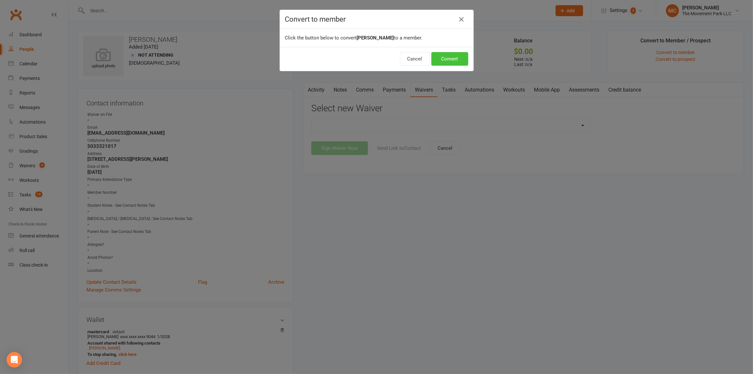 The width and height of the screenshot is (753, 374). Describe the element at coordinates (377, 38) in the screenshot. I see `div: Click the button below to convert to a member.` at that location.